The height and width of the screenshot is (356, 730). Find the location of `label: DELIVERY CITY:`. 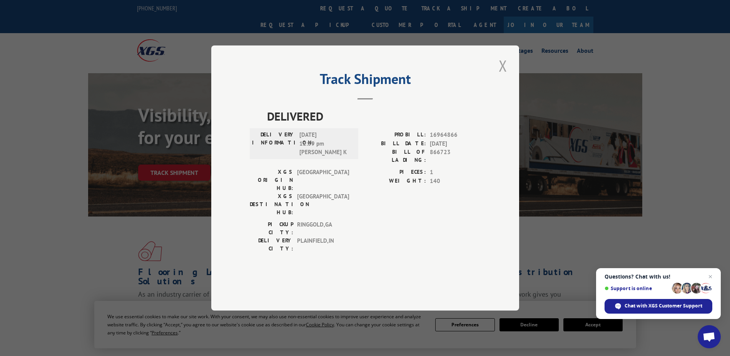

label: DELIVERY CITY: is located at coordinates (271, 244).